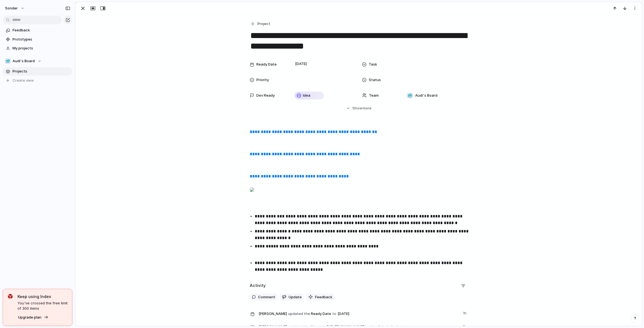 This screenshot has width=644, height=328. I want to click on span: more, so click(367, 108).